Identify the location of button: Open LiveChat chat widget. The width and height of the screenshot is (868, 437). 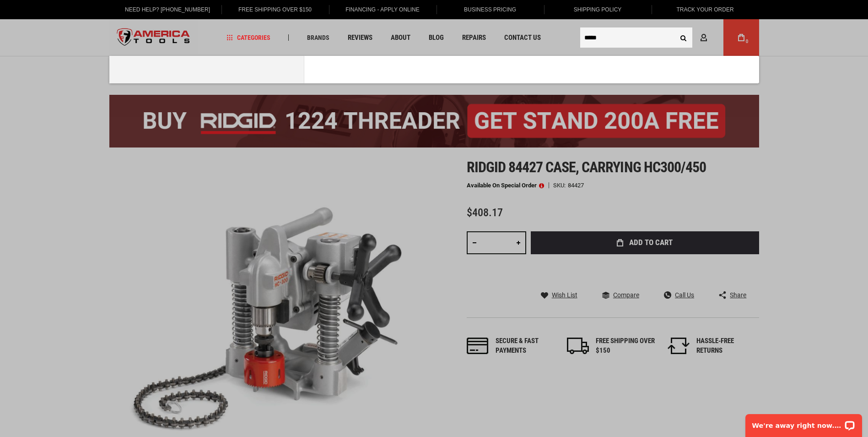
(111, 17).